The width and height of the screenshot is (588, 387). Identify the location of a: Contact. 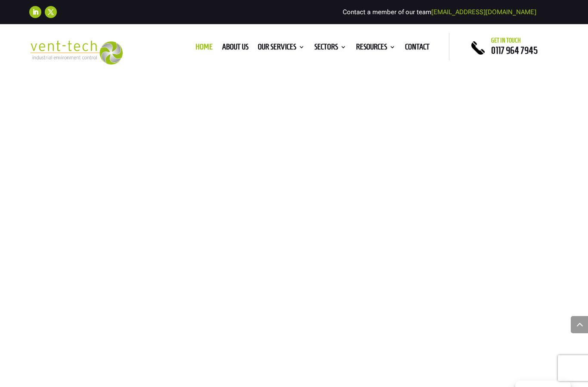
(417, 49).